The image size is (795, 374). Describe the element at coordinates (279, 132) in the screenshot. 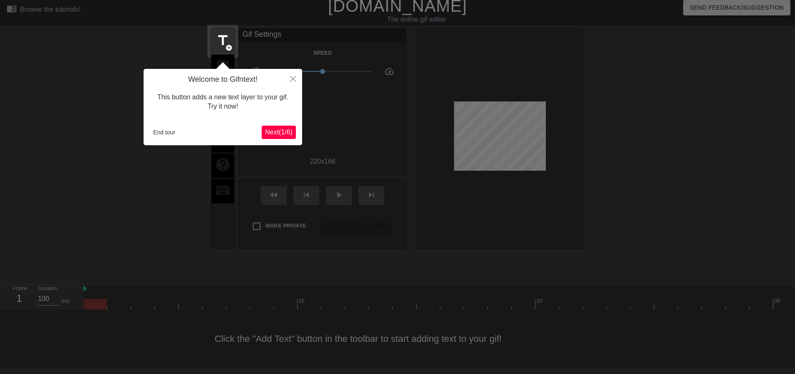

I see `span: Next ( 1 / 6 )` at that location.